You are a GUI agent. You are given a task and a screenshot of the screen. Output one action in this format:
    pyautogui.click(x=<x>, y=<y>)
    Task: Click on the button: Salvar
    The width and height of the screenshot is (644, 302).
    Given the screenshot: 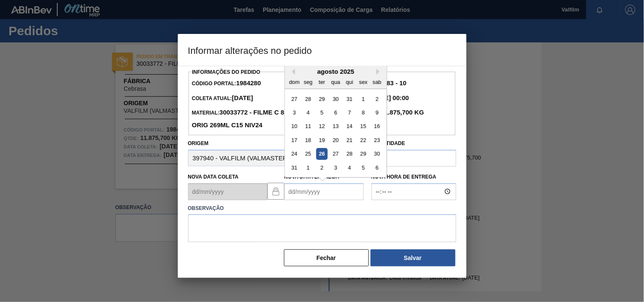 What is the action you would take?
    pyautogui.click(x=413, y=258)
    